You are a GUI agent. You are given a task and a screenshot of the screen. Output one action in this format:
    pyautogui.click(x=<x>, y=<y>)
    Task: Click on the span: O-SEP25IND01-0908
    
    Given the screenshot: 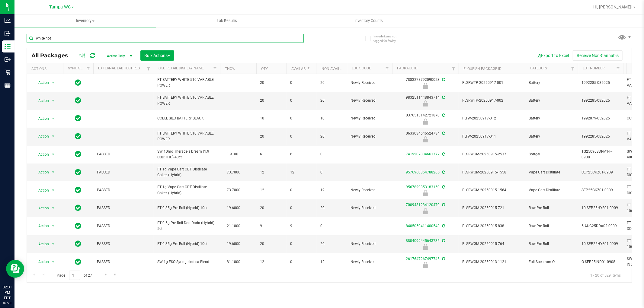 What is the action you would take?
    pyautogui.click(x=600, y=262)
    